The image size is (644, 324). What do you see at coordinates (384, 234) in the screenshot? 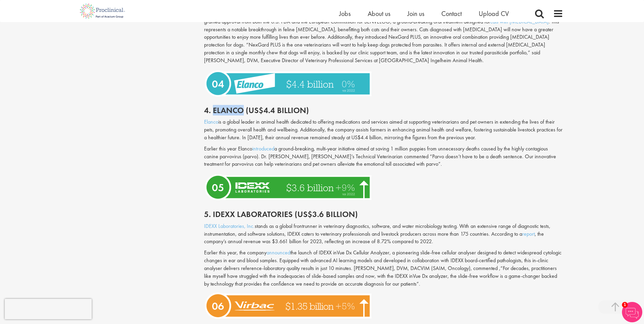
I see `p: stands as a global frontrunner in veterinary diagnostics, software, and water microbiology testin...` at bounding box center [384, 234].